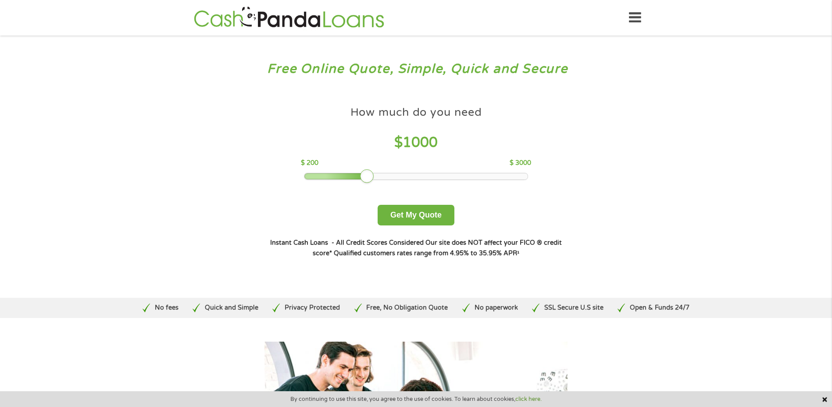 This screenshot has height=407, width=832. I want to click on strong: Qualified customers rates range from 4.95% to 35.95% APR¹, so click(426, 253).